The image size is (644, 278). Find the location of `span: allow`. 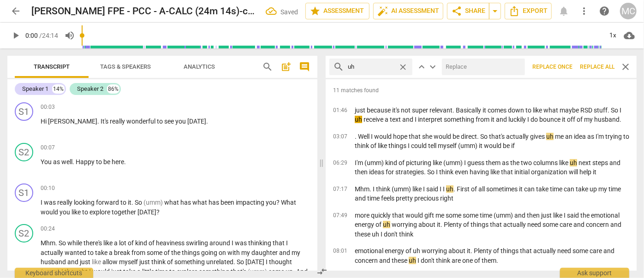

span: allow is located at coordinates (111, 262).